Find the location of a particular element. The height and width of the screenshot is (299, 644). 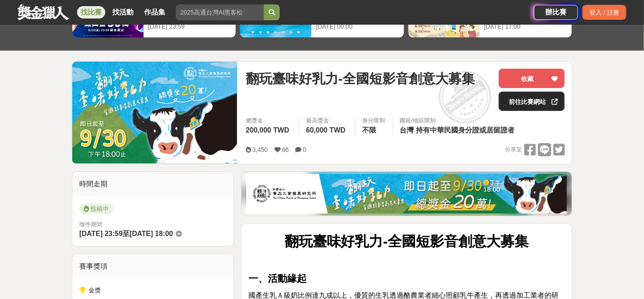

strong: 翻玩臺味好乳力-全國短影音創意大募集 is located at coordinates (407, 241).